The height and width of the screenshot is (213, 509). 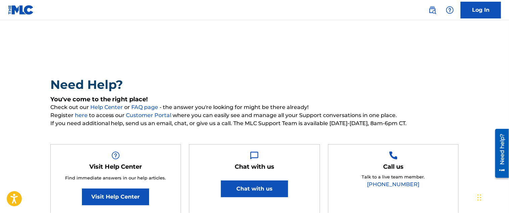 What do you see at coordinates (393, 167) in the screenshot?
I see `h5: Call us` at bounding box center [393, 167].